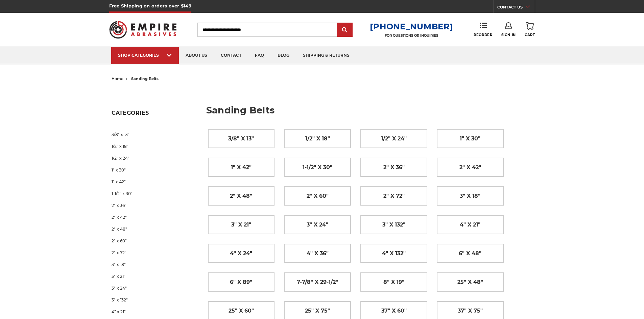 The width and height of the screenshot is (644, 319). Describe the element at coordinates (470, 196) in the screenshot. I see `span: 3" x 18"` at that location.